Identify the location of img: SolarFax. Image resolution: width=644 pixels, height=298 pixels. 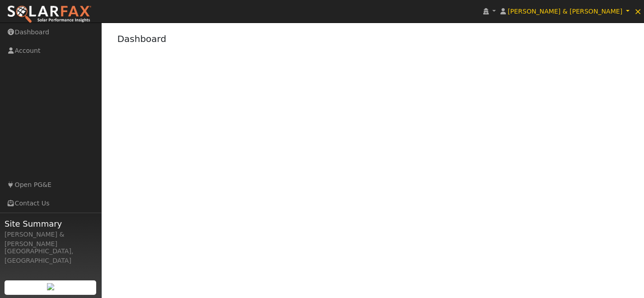
(49, 15).